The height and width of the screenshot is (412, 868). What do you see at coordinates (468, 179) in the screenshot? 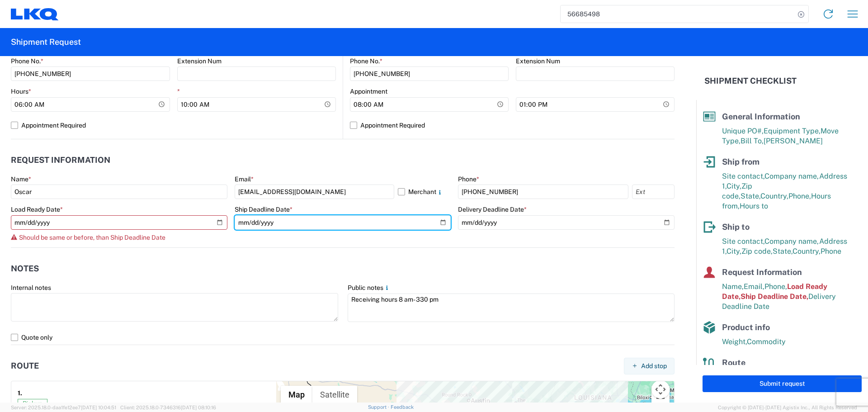
I see `label: Phone` at bounding box center [468, 179].